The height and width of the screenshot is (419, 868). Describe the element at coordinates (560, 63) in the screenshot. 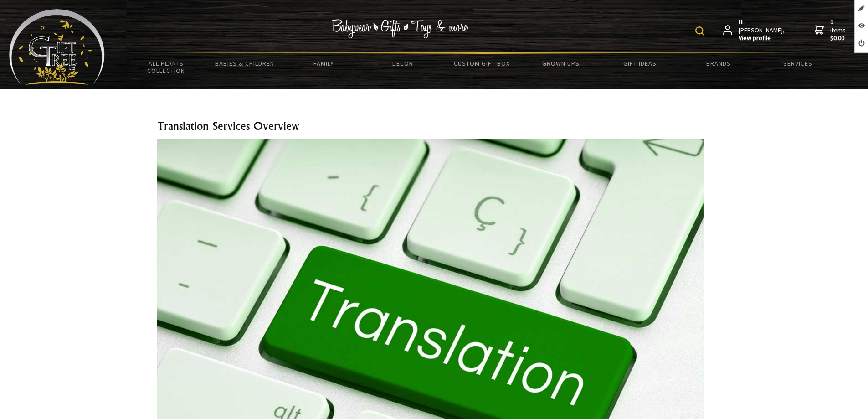

I see `a: Grown Ups` at that location.